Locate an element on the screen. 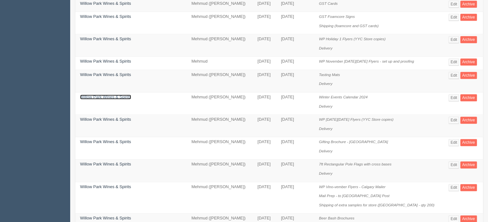 The width and height of the screenshot is (488, 222). i: 7ft Rectangular Pole Flags with cross bases is located at coordinates (355, 164).